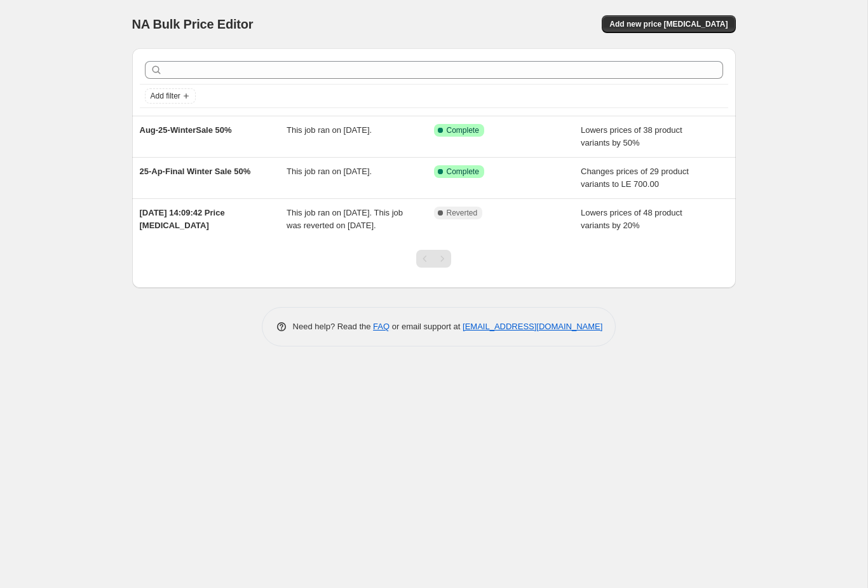 The width and height of the screenshot is (868, 588). What do you see at coordinates (195, 171) in the screenshot?
I see `span: 25-Ap-Final Winter Sale 50%` at bounding box center [195, 171].